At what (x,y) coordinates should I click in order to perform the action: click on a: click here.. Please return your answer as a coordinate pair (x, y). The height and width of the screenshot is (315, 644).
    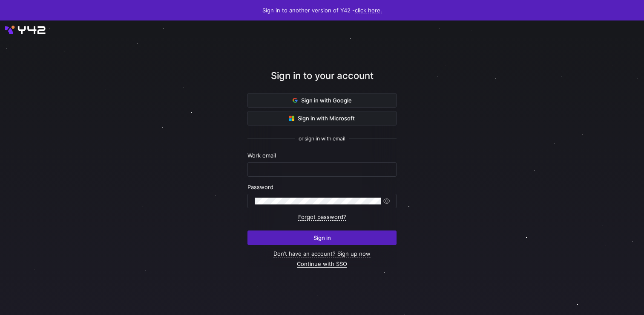
    Looking at the image, I should click on (368, 10).